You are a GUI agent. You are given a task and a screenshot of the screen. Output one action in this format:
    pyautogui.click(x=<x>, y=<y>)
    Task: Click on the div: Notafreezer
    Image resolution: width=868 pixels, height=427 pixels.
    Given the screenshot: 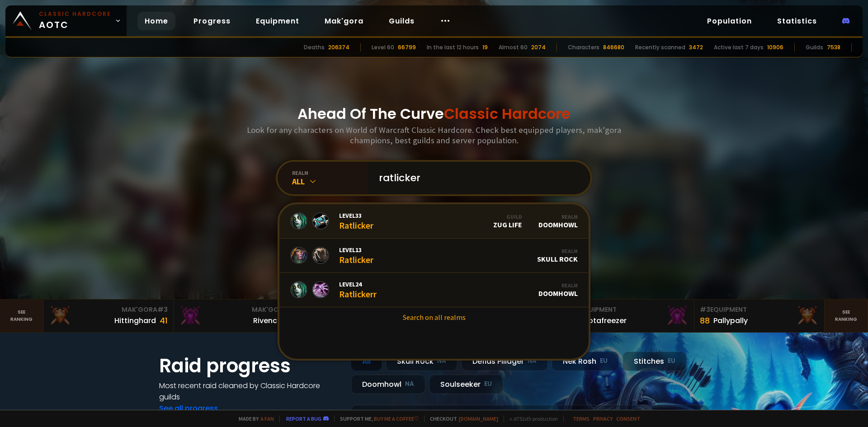 What is the action you would take?
    pyautogui.click(x=605, y=321)
    